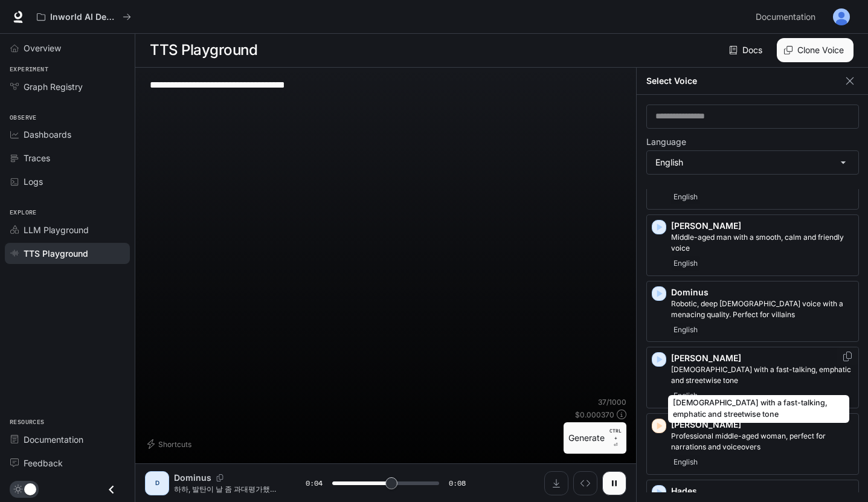  Describe the element at coordinates (616, 434) in the screenshot. I see `p: CTRL +` at that location.